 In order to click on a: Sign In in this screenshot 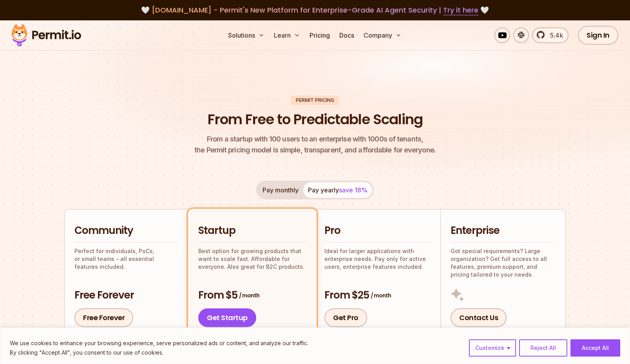, I will do `click(598, 35)`.